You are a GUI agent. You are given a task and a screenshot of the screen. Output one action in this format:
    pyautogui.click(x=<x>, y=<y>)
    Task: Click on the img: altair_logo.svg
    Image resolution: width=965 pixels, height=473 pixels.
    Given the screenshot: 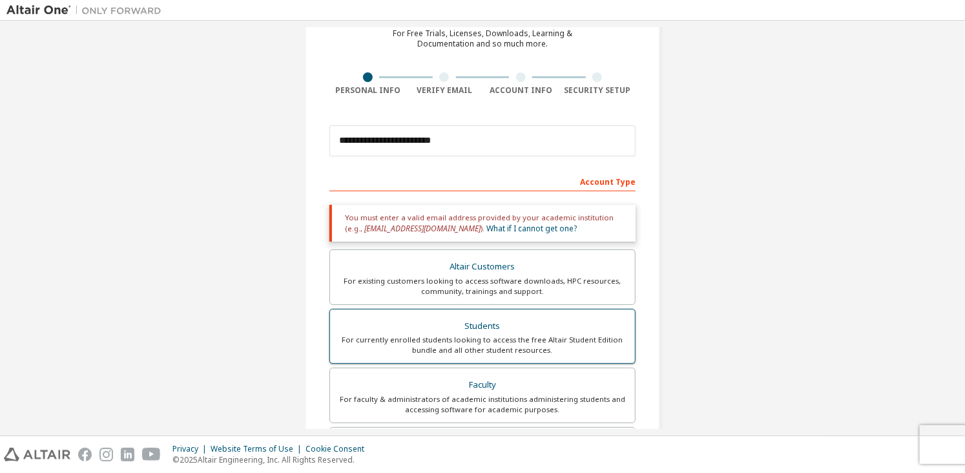 What is the action you would take?
    pyautogui.click(x=37, y=454)
    